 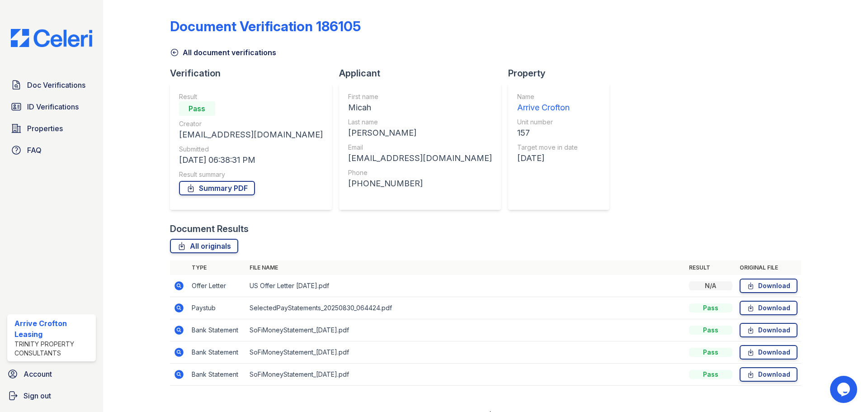 I want to click on th: Result, so click(x=711, y=267).